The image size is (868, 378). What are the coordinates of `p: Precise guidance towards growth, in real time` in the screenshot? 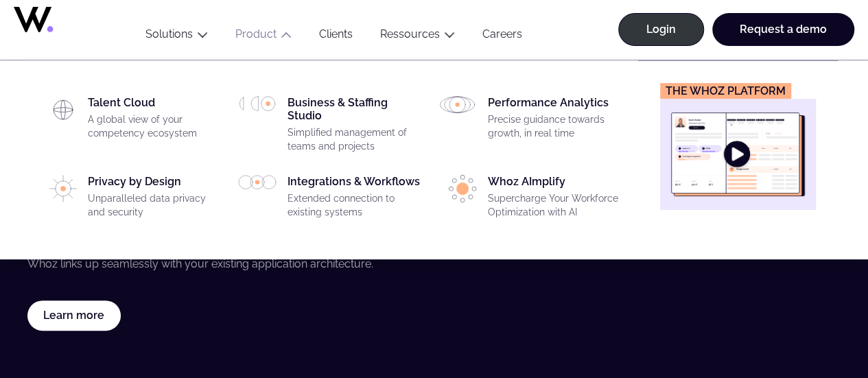 It's located at (554, 126).